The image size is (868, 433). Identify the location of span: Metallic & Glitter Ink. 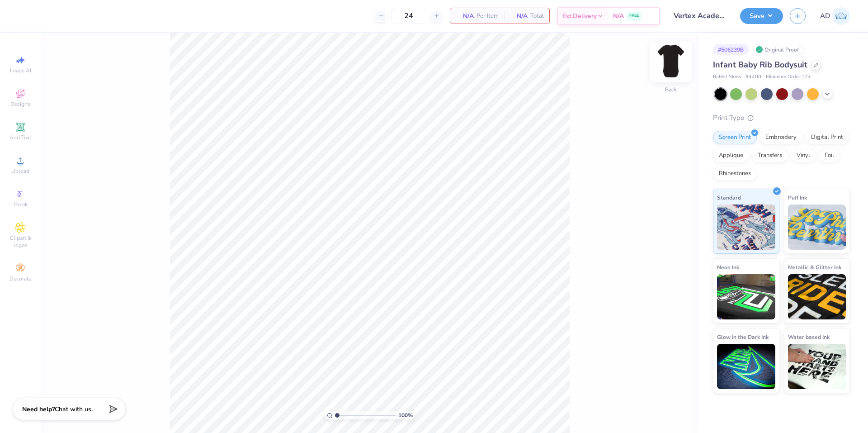
(815, 267).